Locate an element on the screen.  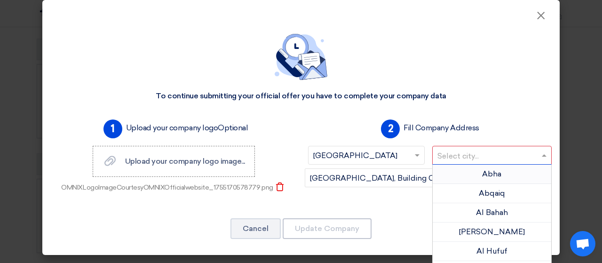
span: Abha is located at coordinates (492, 174).